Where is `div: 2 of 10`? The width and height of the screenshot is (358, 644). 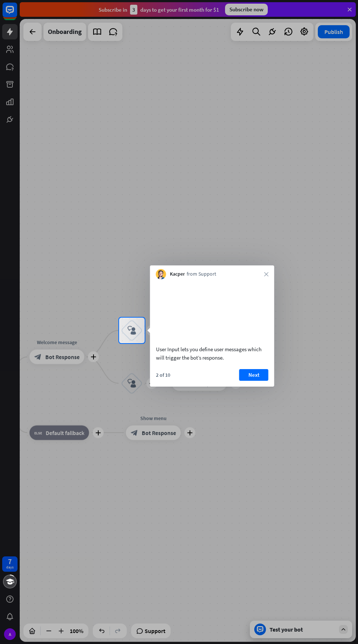 div: 2 of 10 is located at coordinates (163, 375).